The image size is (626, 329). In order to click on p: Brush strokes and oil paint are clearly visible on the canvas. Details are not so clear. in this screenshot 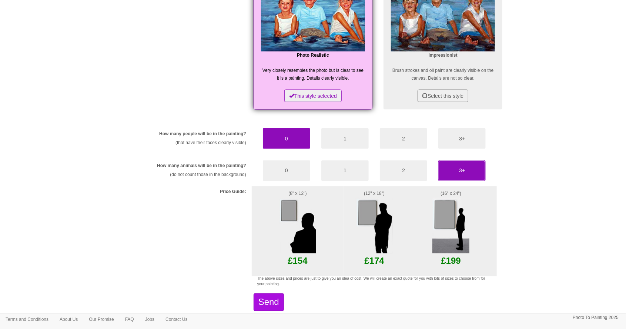, I will do `click(443, 74)`.